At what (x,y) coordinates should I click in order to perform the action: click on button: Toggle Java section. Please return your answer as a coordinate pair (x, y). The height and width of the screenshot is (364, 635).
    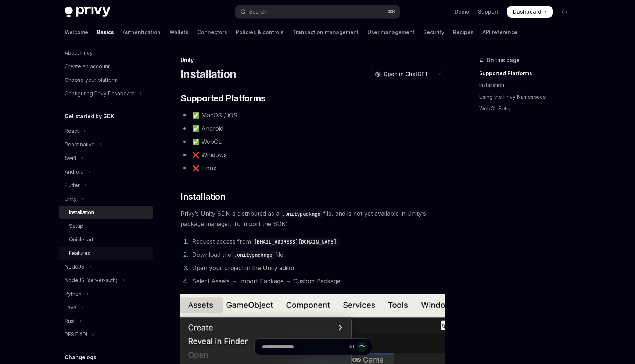
    Looking at the image, I should click on (105, 308).